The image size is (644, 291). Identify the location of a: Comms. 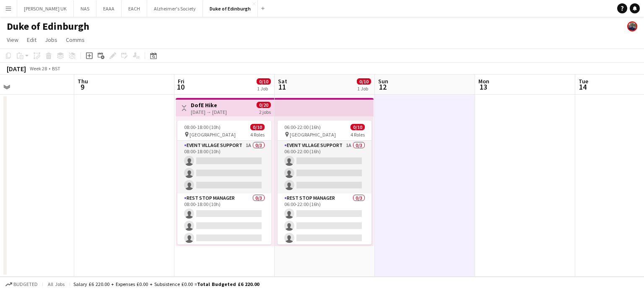
(75, 40).